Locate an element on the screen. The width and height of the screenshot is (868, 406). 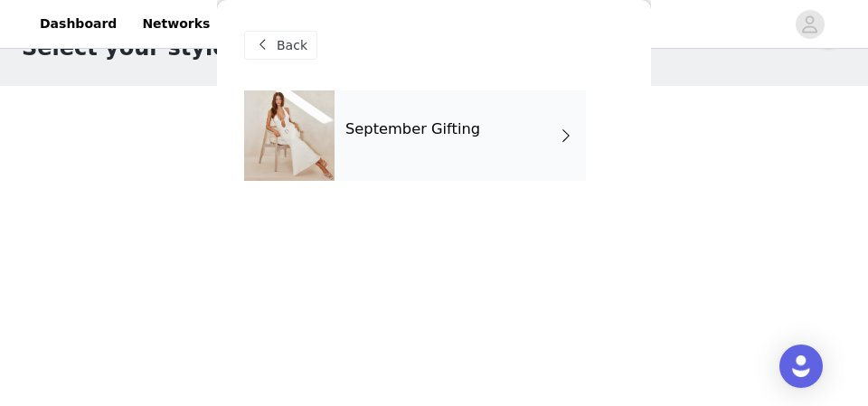
a: Dashboard is located at coordinates (78, 23).